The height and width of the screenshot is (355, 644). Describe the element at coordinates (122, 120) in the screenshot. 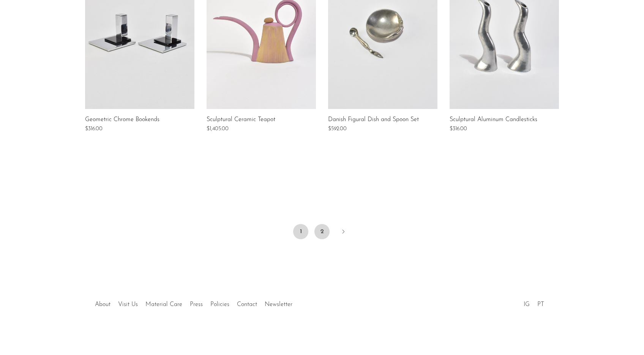

I see `a: Geometric Chrome Bookends` at that location.